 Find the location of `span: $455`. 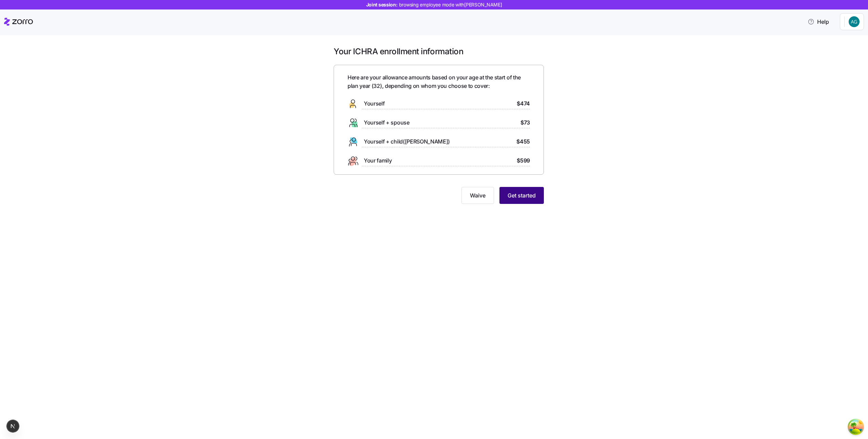

span: $455 is located at coordinates (523, 141).